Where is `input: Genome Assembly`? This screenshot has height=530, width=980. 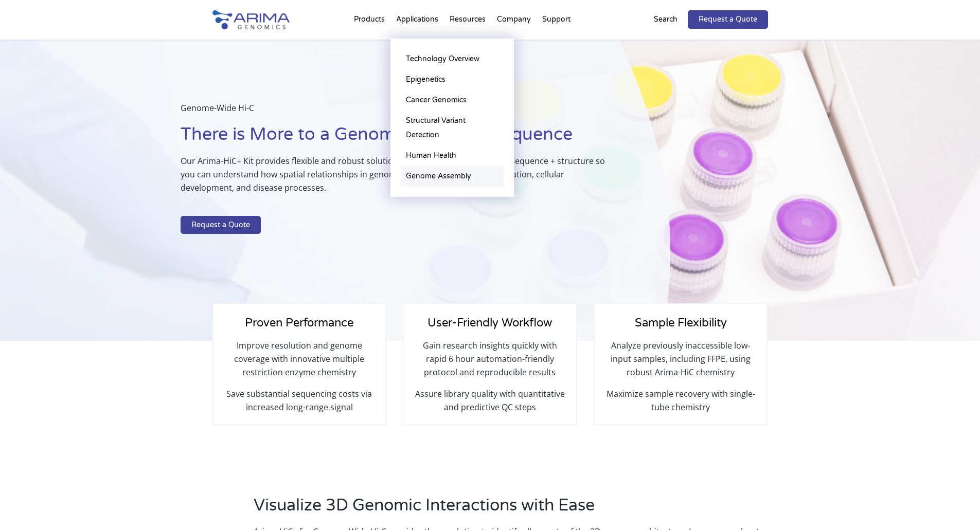 input: Genome Assembly is located at coordinates (231, 147).